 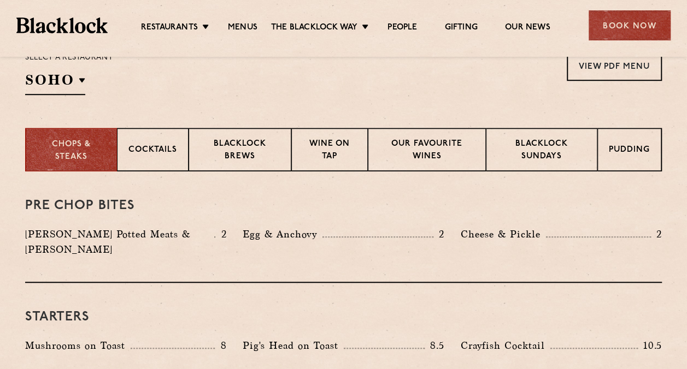 I want to click on a: Restaurants, so click(x=169, y=28).